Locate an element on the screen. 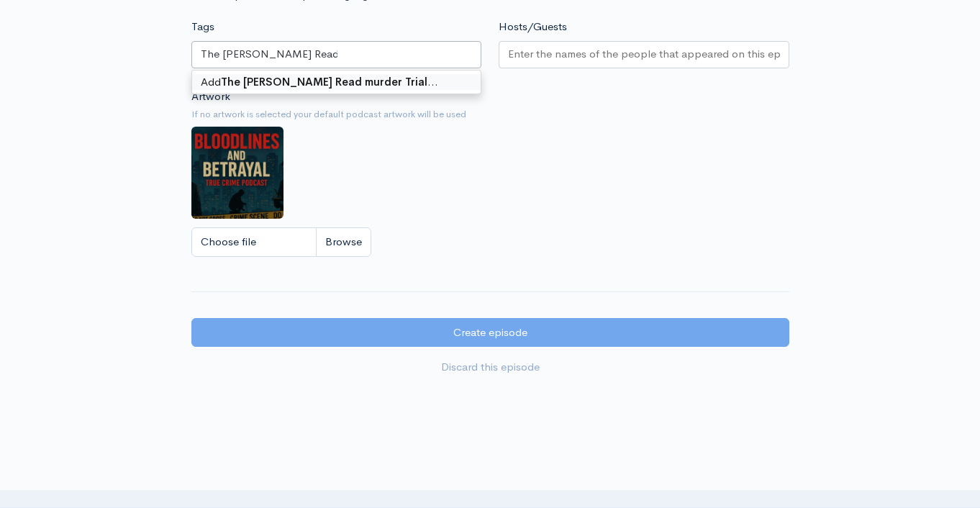  input: Enter the names of the people that appeared on this episode is located at coordinates (644, 54).